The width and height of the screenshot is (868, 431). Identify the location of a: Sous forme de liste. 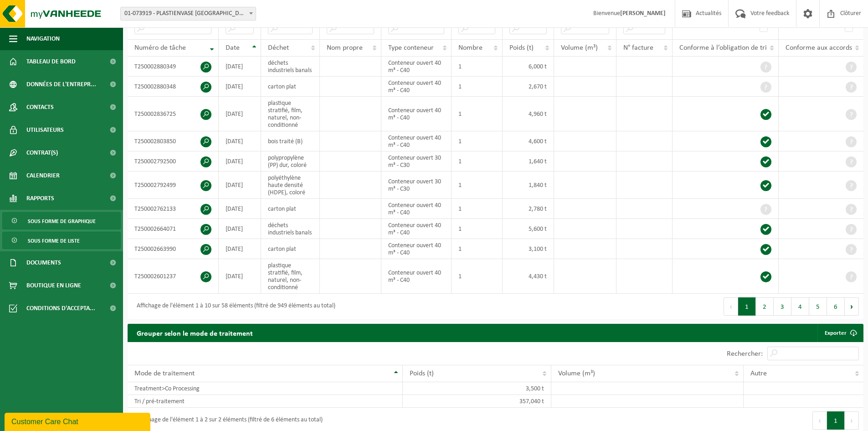
(62, 240).